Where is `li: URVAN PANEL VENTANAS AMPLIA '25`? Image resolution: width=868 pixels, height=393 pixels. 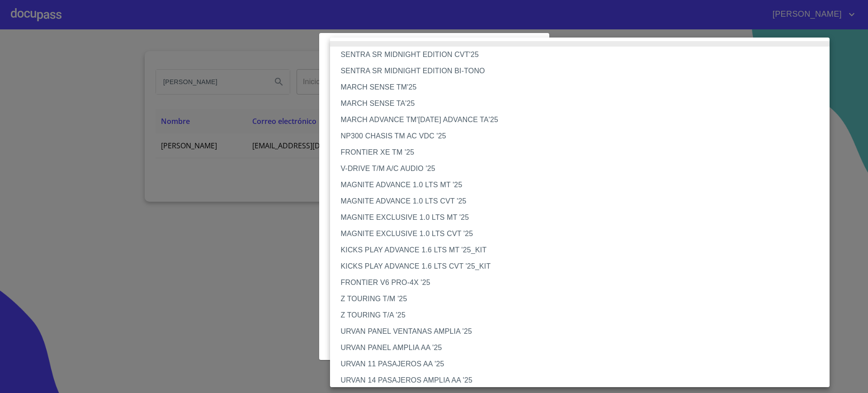 li: URVAN PANEL VENTANAS AMPLIA '25 is located at coordinates (584, 332).